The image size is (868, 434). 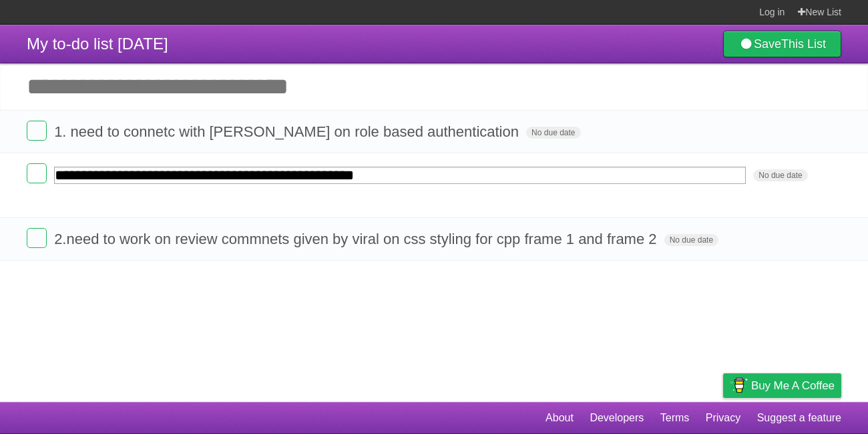 What do you see at coordinates (723, 418) in the screenshot?
I see `a: Privacy` at bounding box center [723, 418].